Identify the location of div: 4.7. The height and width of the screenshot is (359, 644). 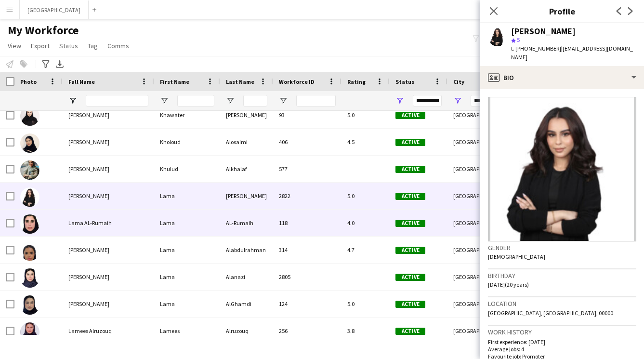
(365, 250).